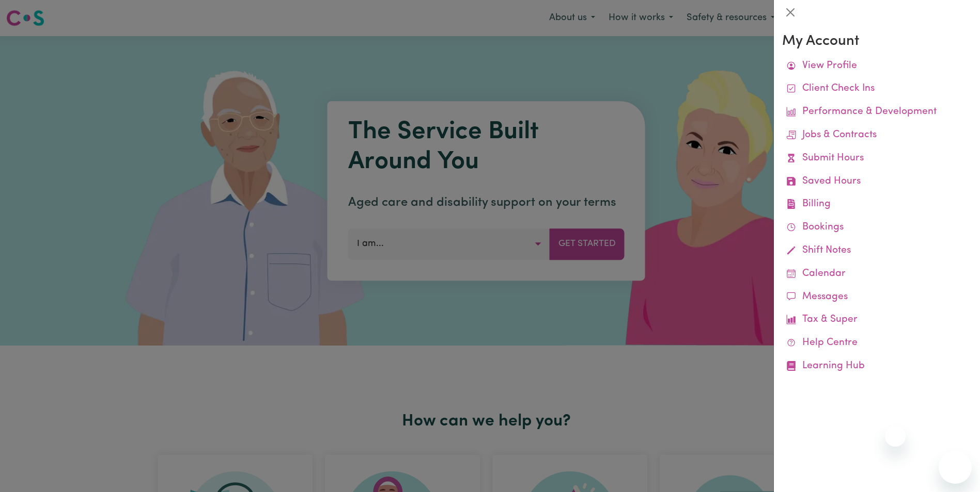 This screenshot has height=492, width=980. I want to click on a: Messages, so click(877, 297).